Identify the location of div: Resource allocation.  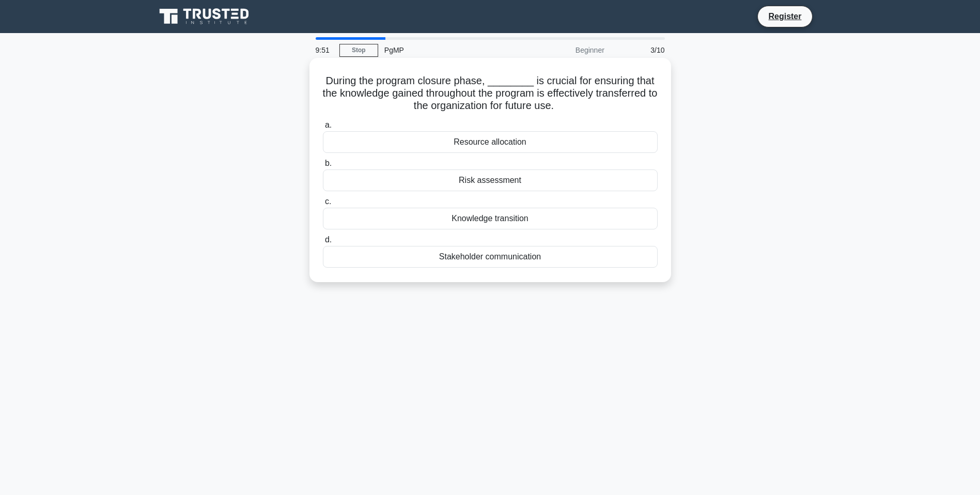
(490, 142).